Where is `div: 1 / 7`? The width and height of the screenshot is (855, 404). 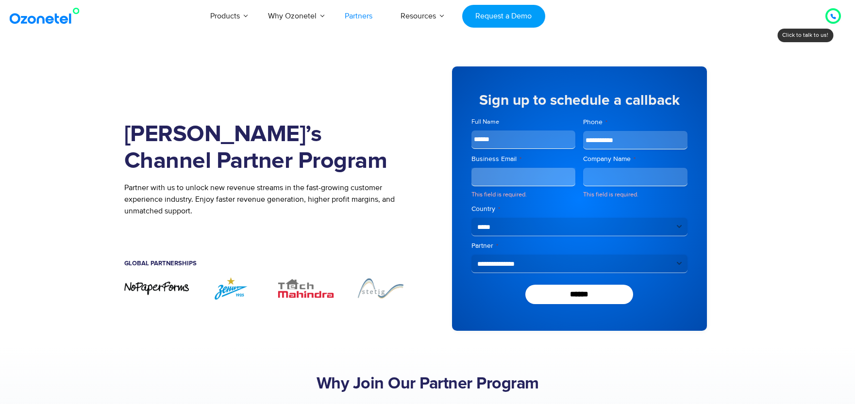
div: 1 / 7 is located at coordinates (157, 288).